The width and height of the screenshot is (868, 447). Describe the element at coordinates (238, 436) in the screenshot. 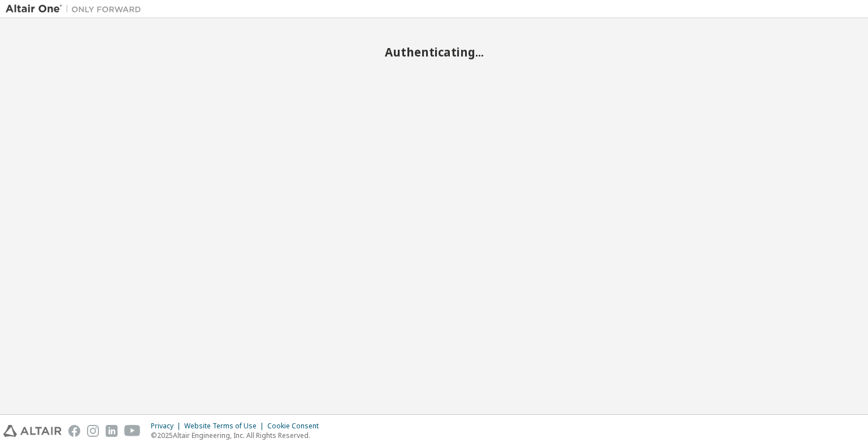

I see `p: © 2025 Altair Engineering, Inc. All Rights Reserved.` at that location.